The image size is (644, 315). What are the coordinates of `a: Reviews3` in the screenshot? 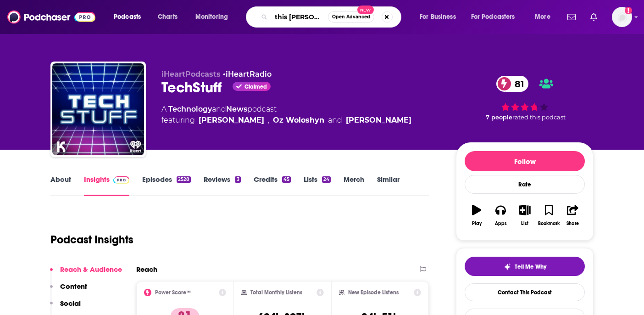 It's located at (222, 186).